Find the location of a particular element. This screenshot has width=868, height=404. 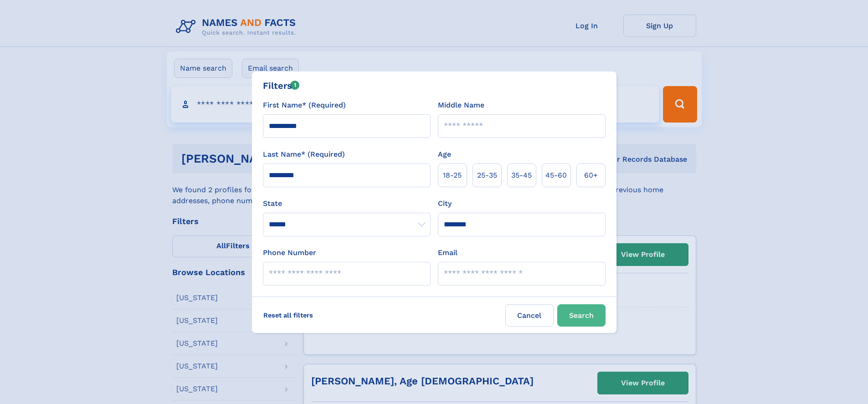

label: Email is located at coordinates (447, 253).